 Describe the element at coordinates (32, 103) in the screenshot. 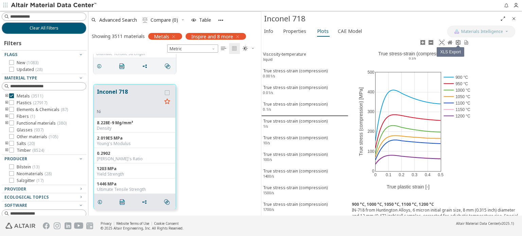

I see `span: Plastics` at that location.